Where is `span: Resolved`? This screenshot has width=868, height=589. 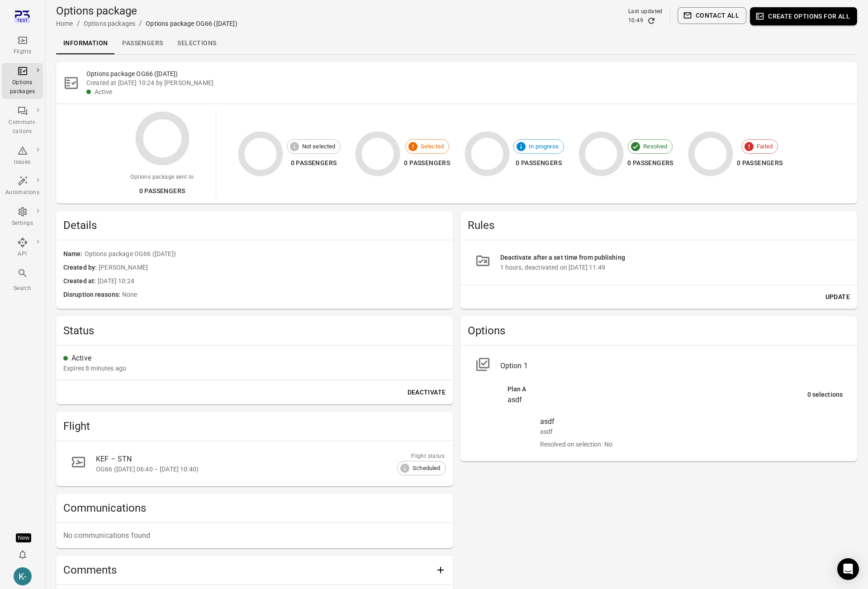
span: Resolved is located at coordinates (655, 146).